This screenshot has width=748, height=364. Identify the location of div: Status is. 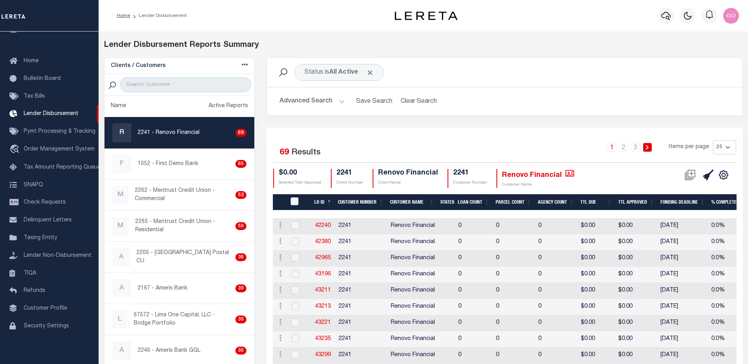
(339, 73).